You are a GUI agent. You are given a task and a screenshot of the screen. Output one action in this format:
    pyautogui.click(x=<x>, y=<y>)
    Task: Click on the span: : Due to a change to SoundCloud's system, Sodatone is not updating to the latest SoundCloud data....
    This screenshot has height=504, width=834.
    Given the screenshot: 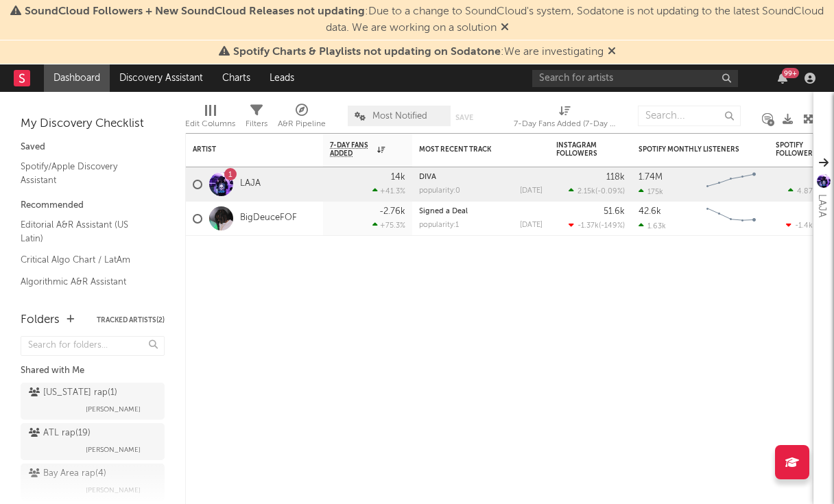 What is the action you would take?
    pyautogui.click(x=424, y=20)
    